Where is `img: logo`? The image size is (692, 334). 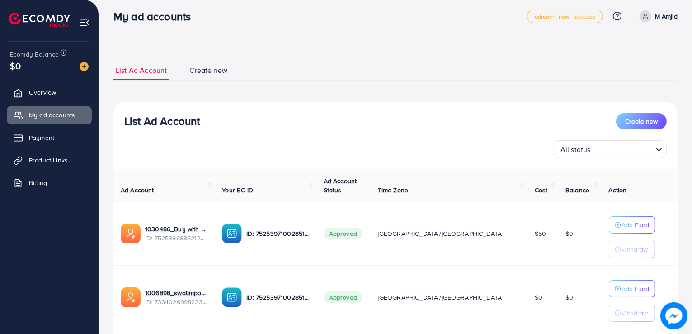
img: logo is located at coordinates (39, 19).